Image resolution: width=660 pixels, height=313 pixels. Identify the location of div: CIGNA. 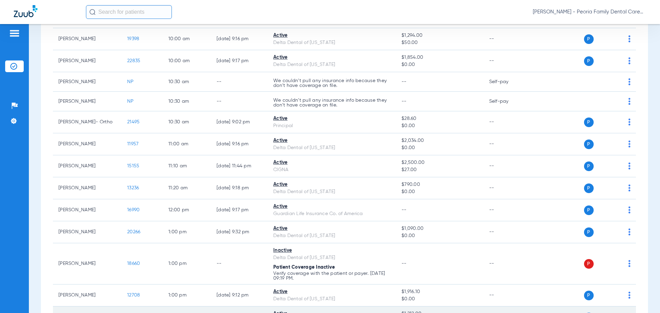
(332, 170).